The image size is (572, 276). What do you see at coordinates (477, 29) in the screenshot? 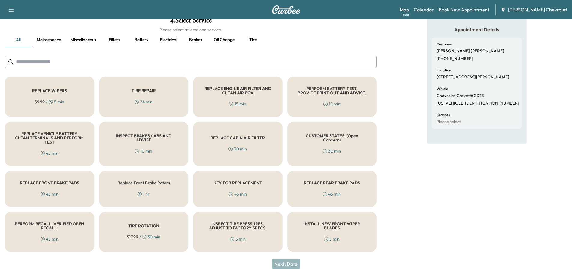
I see `h5: Appointment Details` at bounding box center [477, 29].